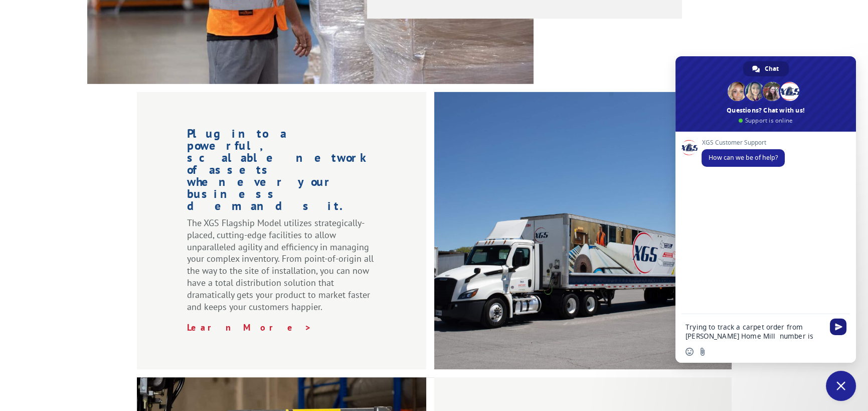 The image size is (868, 411). Describe the element at coordinates (282, 172) in the screenshot. I see `h1: Plug into a powerful, scalable network of assets whenever your business demands it.` at that location.